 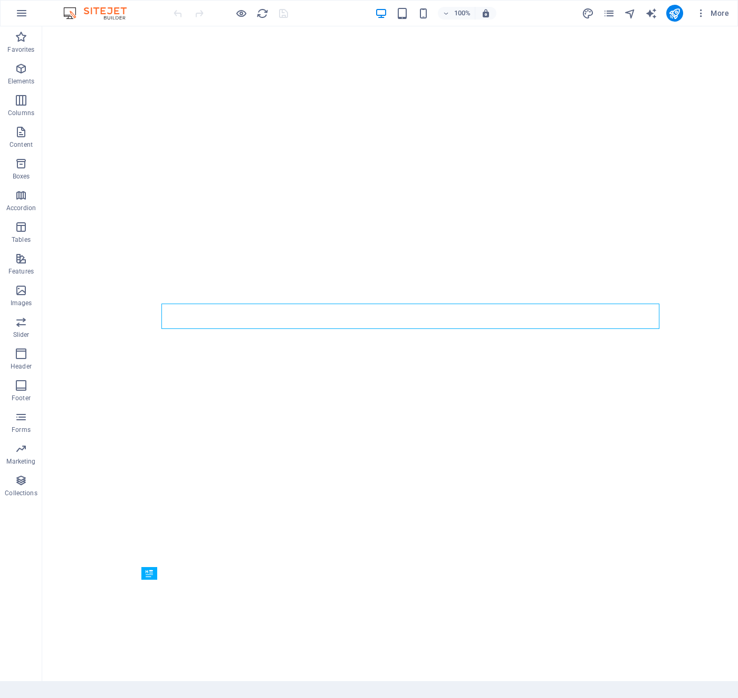 What do you see at coordinates (21, 271) in the screenshot?
I see `p: Features` at bounding box center [21, 271].